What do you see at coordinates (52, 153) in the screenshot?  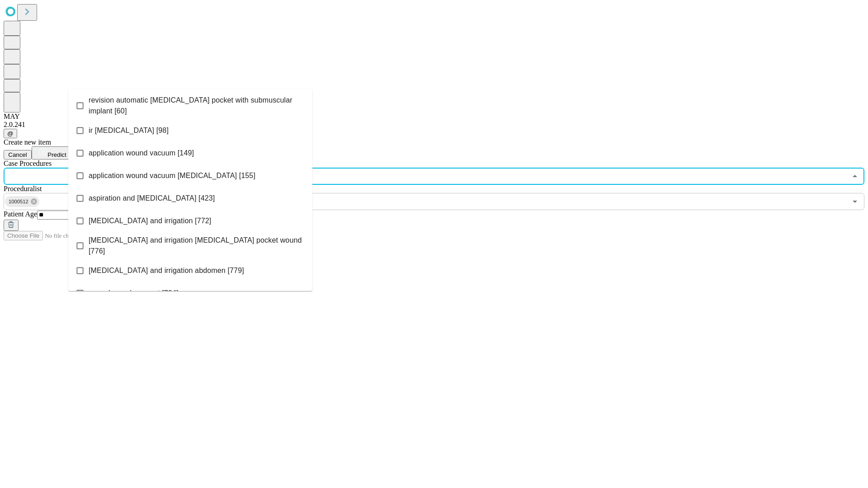 I see `button: Predict` at bounding box center [52, 153].